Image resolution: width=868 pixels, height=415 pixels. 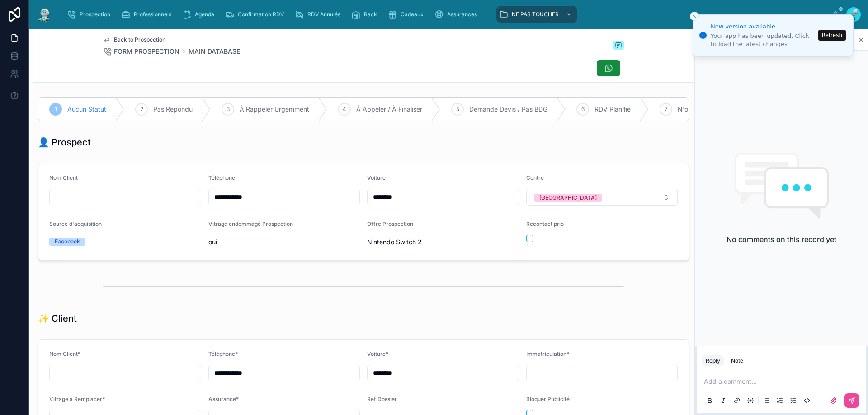 What do you see at coordinates (366, 15) in the screenshot?
I see `a: Rack` at bounding box center [366, 15].